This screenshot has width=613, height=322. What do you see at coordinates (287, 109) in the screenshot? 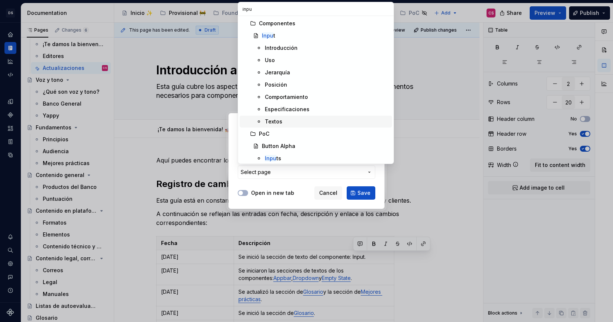
I see `div: Especificaciones` at bounding box center [287, 109].